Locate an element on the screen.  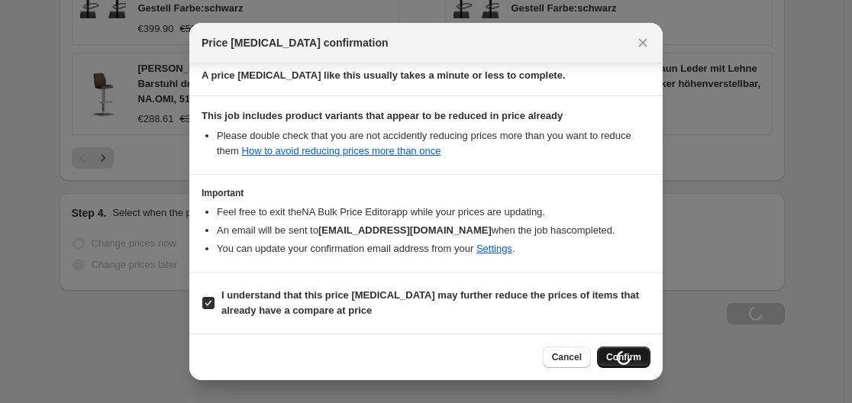
b: This job includes product variants that appear to be reduced in price already is located at coordinates (382, 115).